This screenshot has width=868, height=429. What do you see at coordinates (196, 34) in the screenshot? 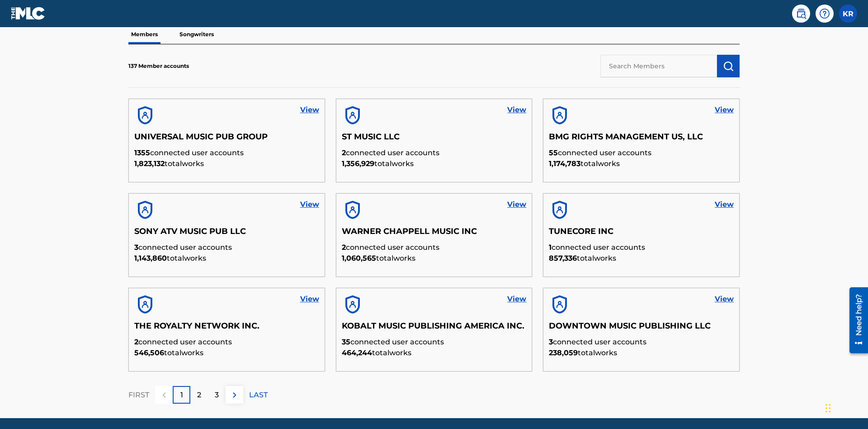
I see `p: Songwriters` at bounding box center [196, 34].